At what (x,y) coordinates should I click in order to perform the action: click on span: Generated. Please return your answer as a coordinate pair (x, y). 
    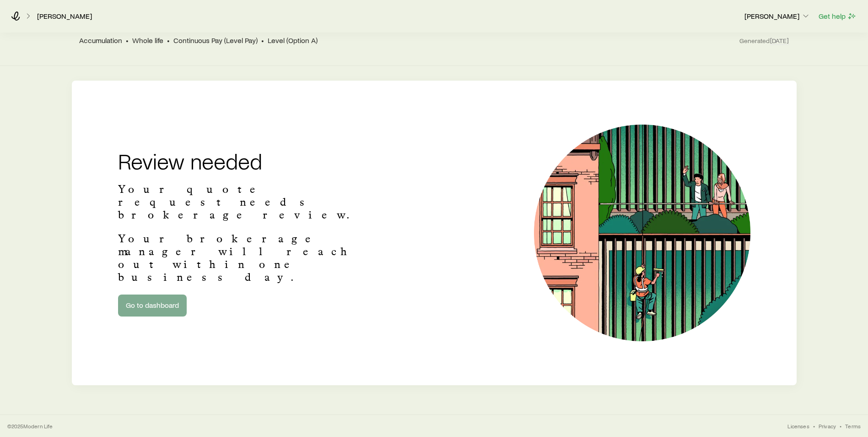
    Looking at the image, I should click on (764, 41).